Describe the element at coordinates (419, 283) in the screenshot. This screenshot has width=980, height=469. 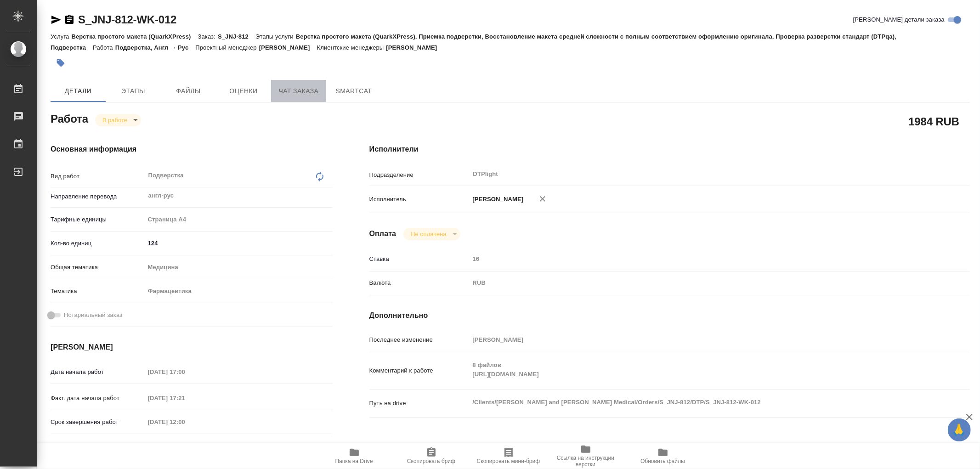
I see `p: Валюта` at that location.